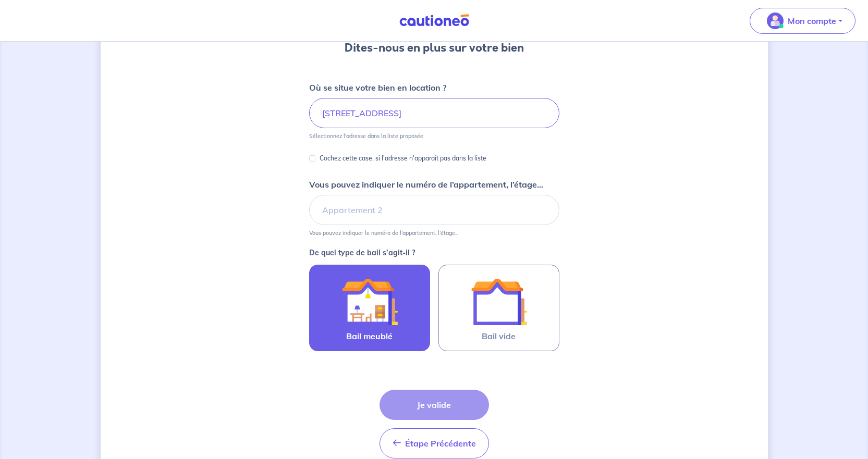 This screenshot has width=868, height=459. Describe the element at coordinates (378, 88) in the screenshot. I see `p: Où se situe votre bien en location ?` at that location.